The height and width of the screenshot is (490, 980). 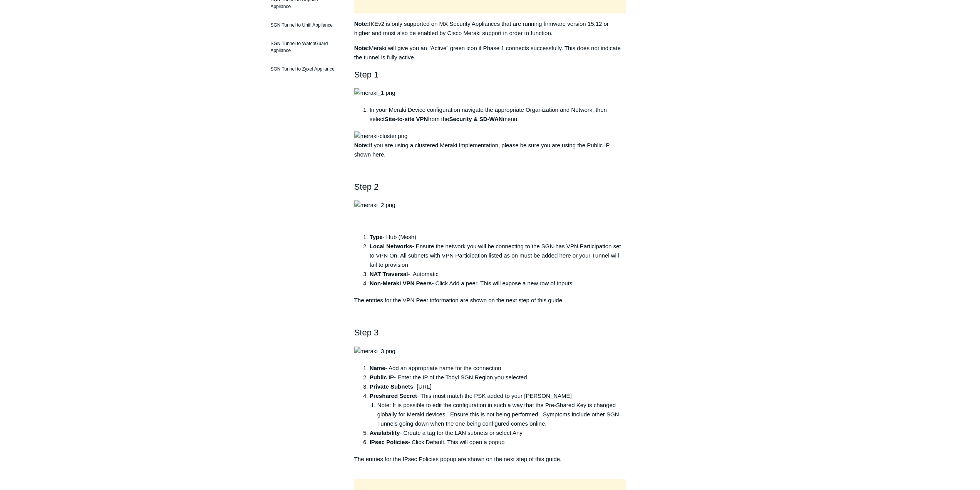 I want to click on li: - Create a tag for the LAN subnets or select Any, so click(x=498, y=433).